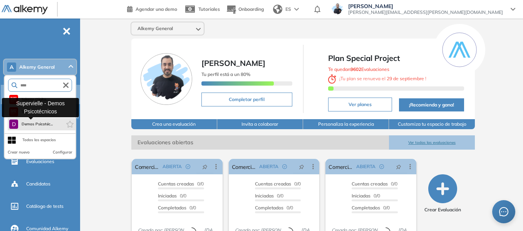 This screenshot has height=231, width=523. I want to click on span: Plan Special Project, so click(396, 58).